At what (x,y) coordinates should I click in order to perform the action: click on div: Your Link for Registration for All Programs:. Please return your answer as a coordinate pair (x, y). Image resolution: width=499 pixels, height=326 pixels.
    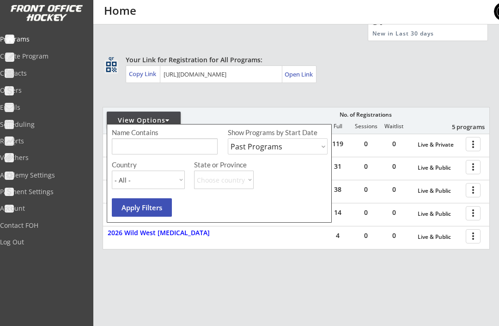
    Looking at the image, I should click on (293, 60).